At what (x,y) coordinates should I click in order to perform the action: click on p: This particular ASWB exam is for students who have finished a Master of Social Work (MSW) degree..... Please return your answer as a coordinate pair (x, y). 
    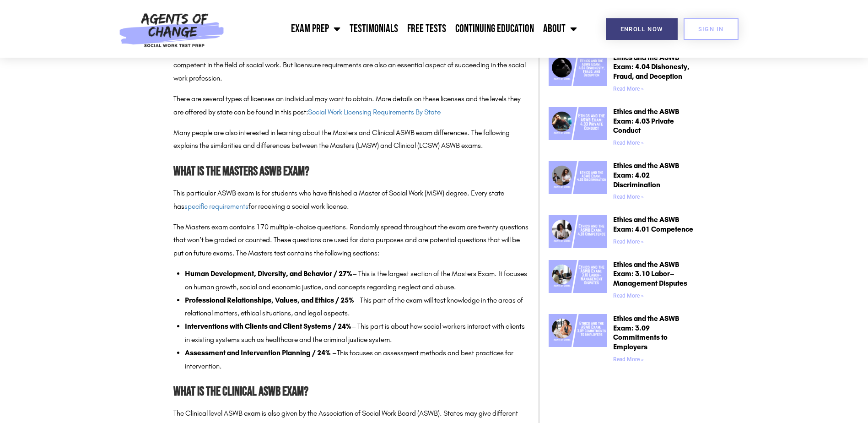
    Looking at the image, I should click on (351, 200).